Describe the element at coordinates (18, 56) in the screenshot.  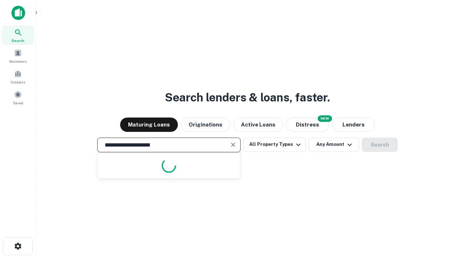
I see `div: Borrowers` at that location.